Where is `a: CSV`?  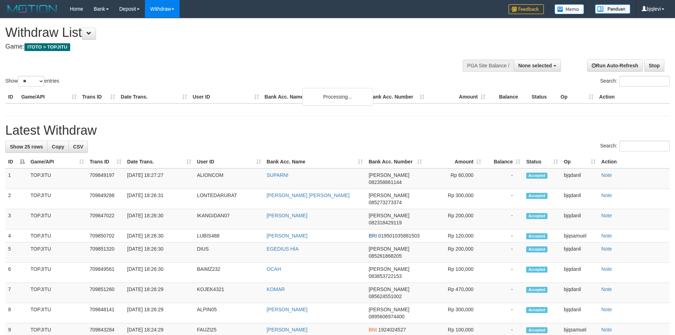
a: CSV is located at coordinates (78, 147).